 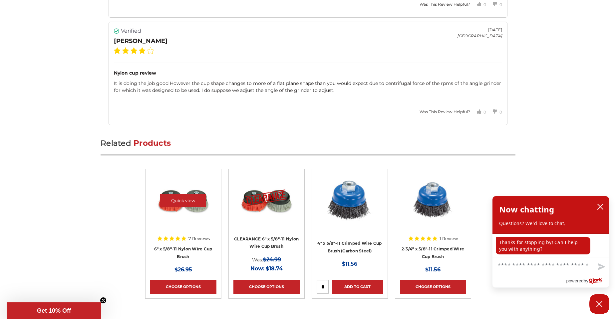 I want to click on i: Verified user, so click(x=116, y=31).